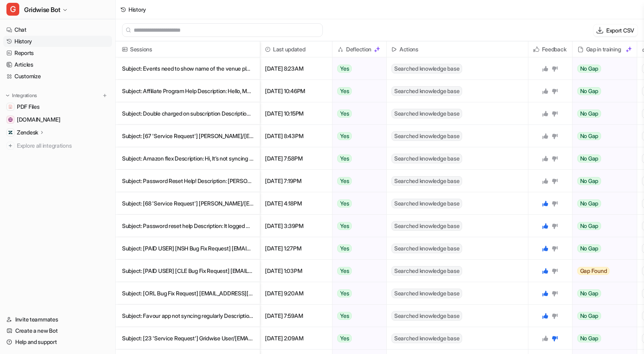 This screenshot has height=354, width=644. What do you see at coordinates (616, 30) in the screenshot?
I see `button: Export CSV` at bounding box center [616, 30].